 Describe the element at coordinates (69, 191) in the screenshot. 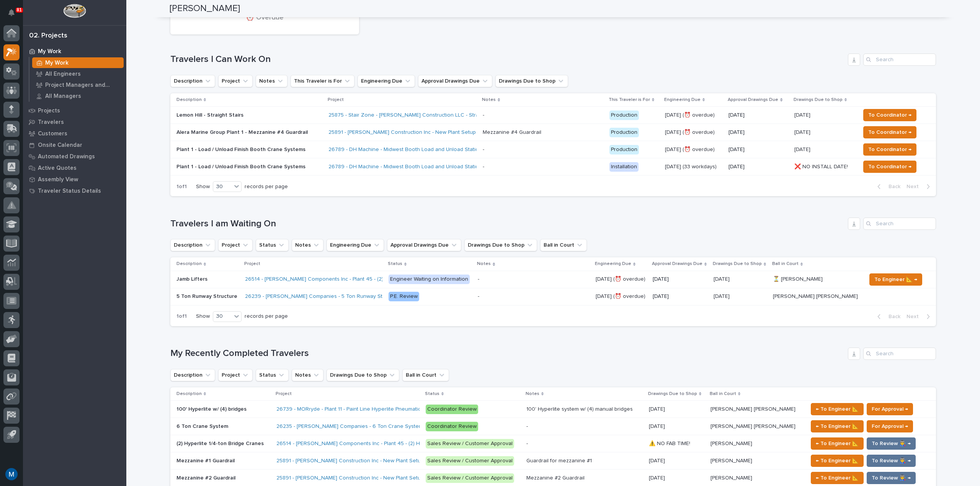

I see `p: Traveler Status Details` at that location.